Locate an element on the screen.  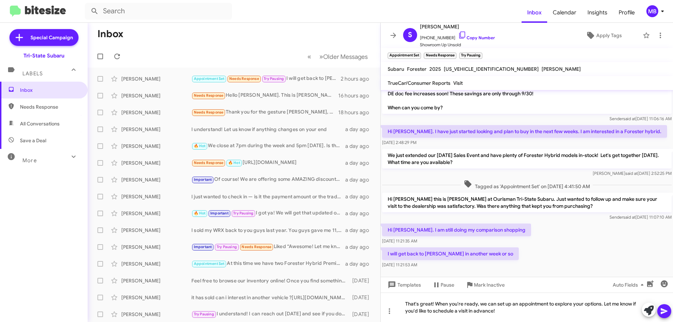
div: Feel free to browse our inventory online! Once you find something you like, let’s set up an appoi... is located at coordinates (270, 281).